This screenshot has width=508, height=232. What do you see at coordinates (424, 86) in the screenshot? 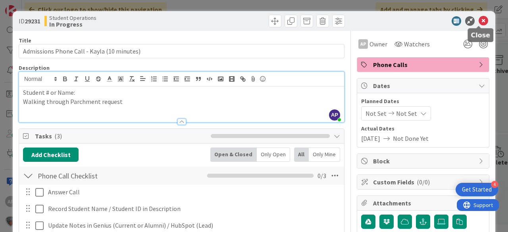
I see `span: Dates` at bounding box center [424, 86].